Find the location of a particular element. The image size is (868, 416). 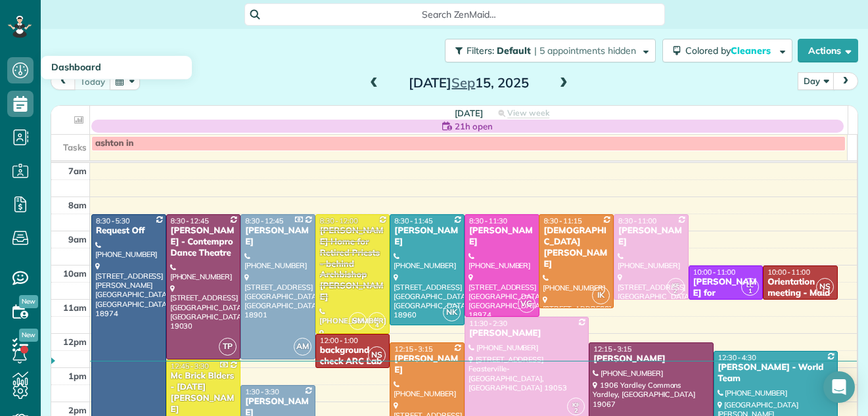

span: 8am is located at coordinates (78, 205).